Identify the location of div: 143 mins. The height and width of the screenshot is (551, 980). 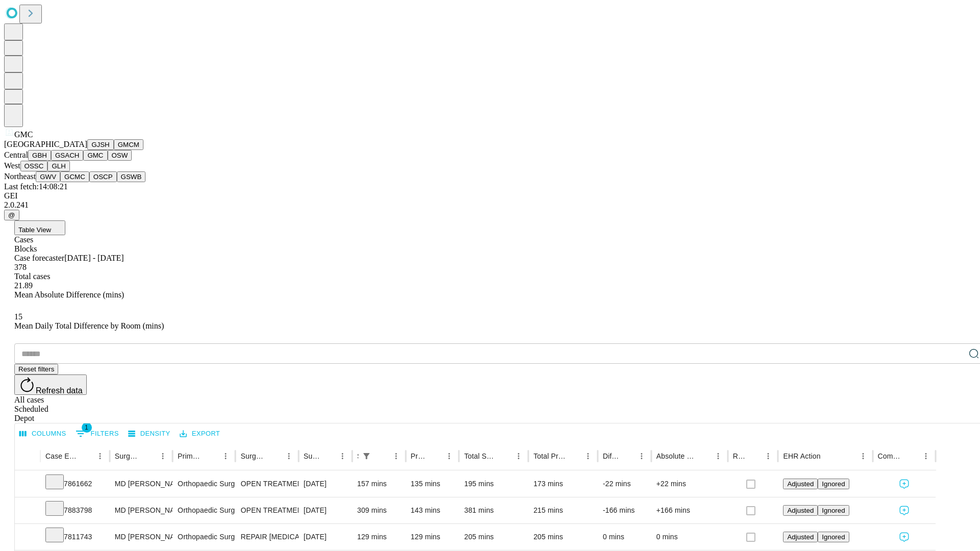
(432, 510).